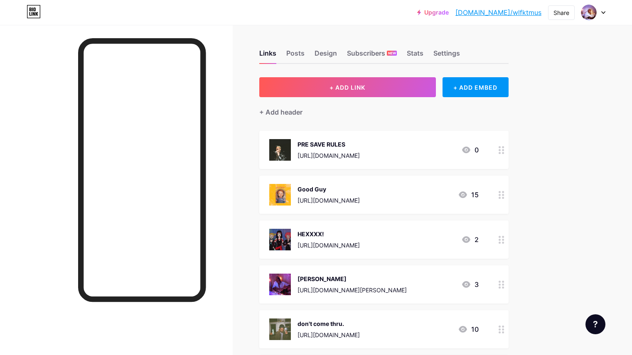  Describe the element at coordinates (347, 87) in the screenshot. I see `button: + ADD LINK` at that location.